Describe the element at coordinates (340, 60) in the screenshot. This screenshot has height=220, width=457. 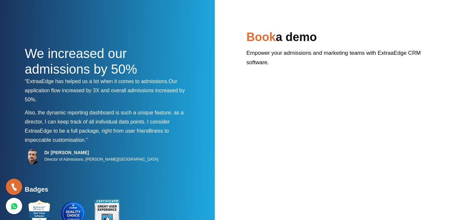
I see `p: Empower your admissions and marketing teams with ExtraaEdge CRM software.` at that location.